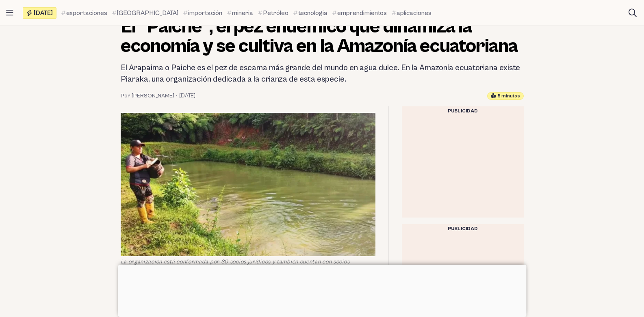 The height and width of the screenshot is (317, 644). Describe the element at coordinates (205, 13) in the screenshot. I see `span: importación` at that location.